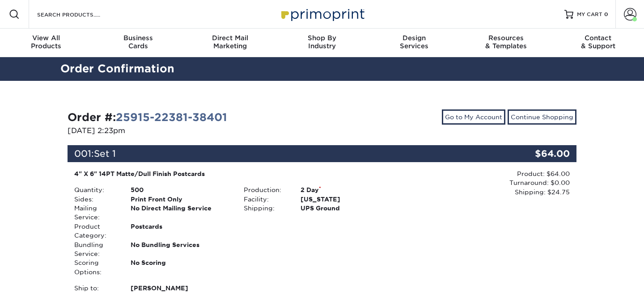  I want to click on div: & Templates, so click(506, 42).